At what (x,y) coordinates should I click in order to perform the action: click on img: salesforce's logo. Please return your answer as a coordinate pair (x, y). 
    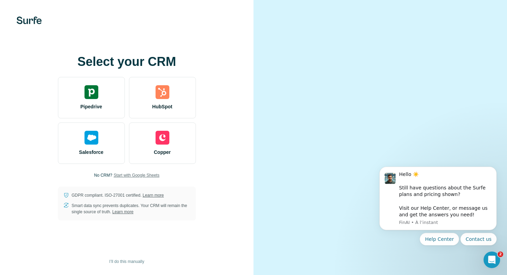
    Looking at the image, I should click on (91, 138).